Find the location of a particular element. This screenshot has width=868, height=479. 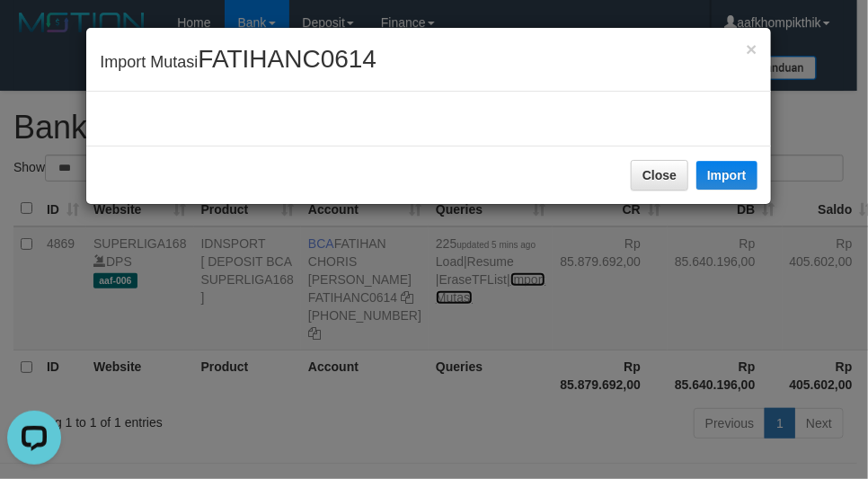

button: Import is located at coordinates (727, 176).